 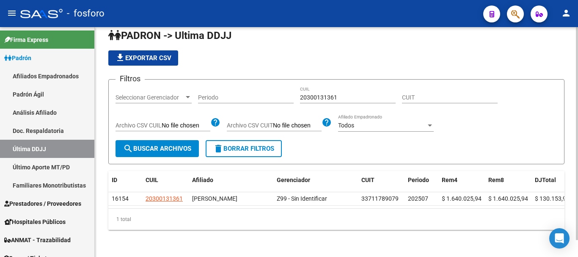 I want to click on span: Firma Express, so click(x=26, y=40).